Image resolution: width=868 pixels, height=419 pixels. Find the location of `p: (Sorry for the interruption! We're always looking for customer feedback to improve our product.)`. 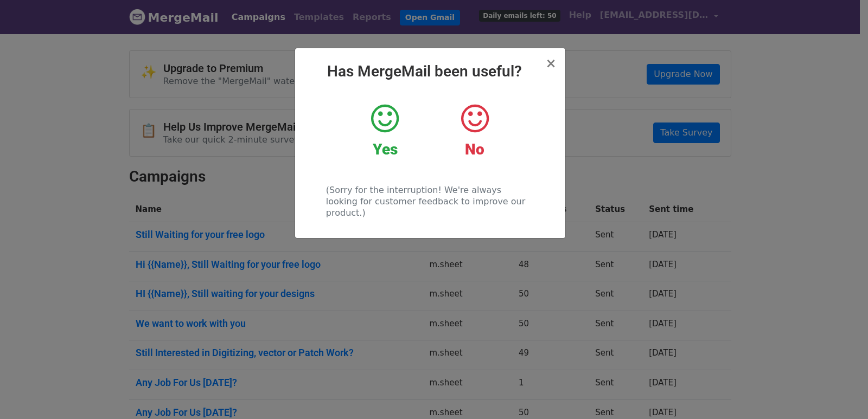

p: (Sorry for the interruption! We're always looking for customer feedback to improve our product.) is located at coordinates (430, 201).